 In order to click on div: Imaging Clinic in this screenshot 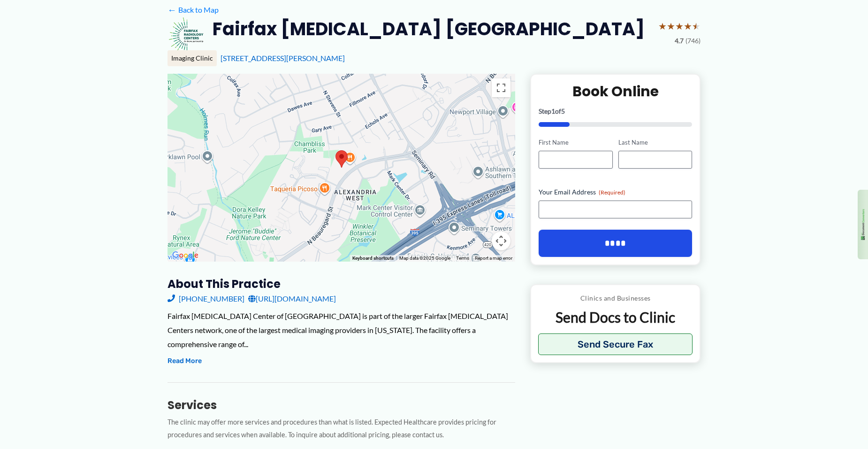, I will do `click(192, 58)`.